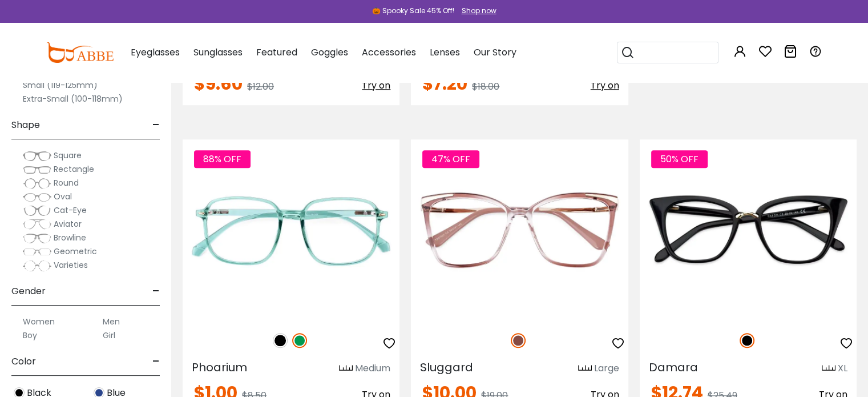  I want to click on span: Cat-Eye, so click(70, 210).